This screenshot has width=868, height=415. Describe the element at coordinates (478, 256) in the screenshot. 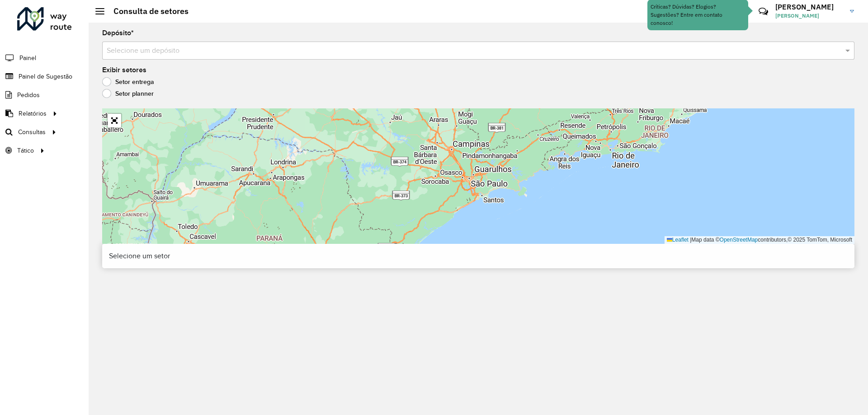

I see `div: Selecione um setor` at that location.